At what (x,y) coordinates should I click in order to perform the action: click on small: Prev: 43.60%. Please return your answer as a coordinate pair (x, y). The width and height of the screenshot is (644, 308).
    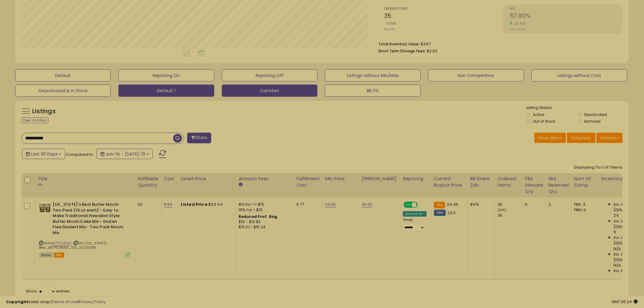
    Looking at the image, I should click on (518, 29).